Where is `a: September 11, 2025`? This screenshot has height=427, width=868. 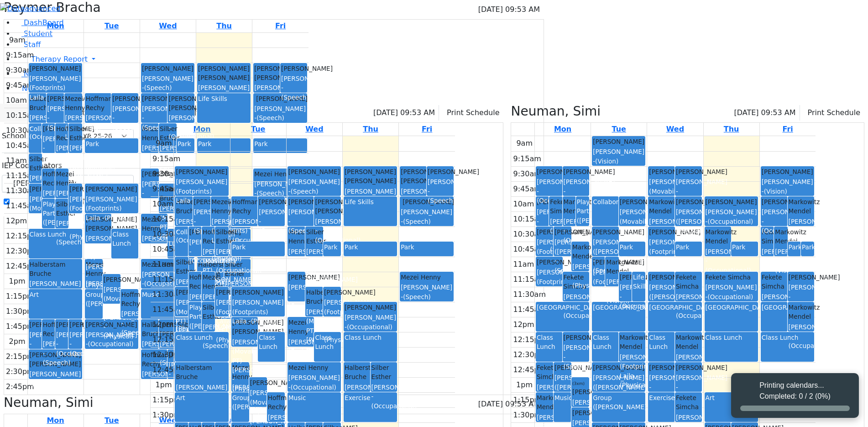 a: September 11, 2025 is located at coordinates (732, 129).